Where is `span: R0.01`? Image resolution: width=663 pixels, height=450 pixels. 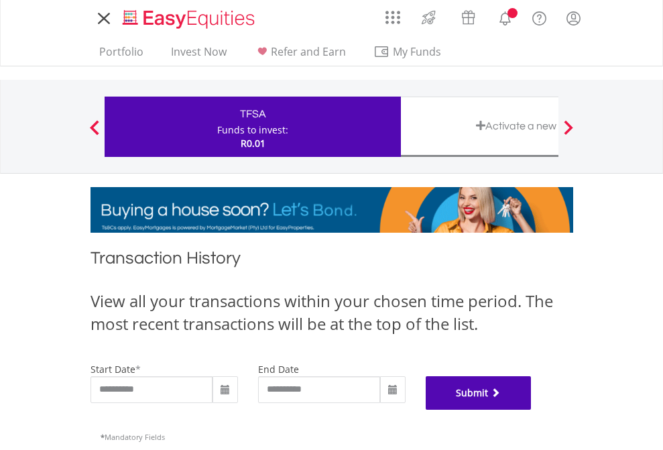
span: R0.01 is located at coordinates (253, 143).